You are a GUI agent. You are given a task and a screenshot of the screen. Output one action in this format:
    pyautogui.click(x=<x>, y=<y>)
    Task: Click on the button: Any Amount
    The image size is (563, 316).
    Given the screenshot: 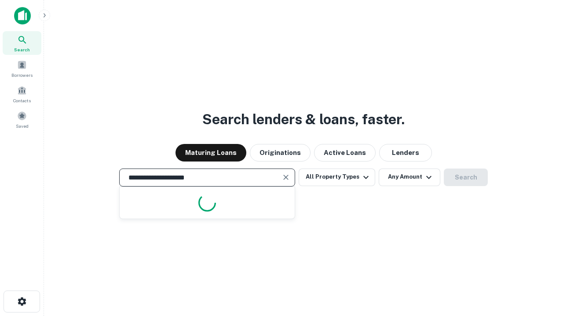 What is the action you would take?
    pyautogui.click(x=409, y=178)
    